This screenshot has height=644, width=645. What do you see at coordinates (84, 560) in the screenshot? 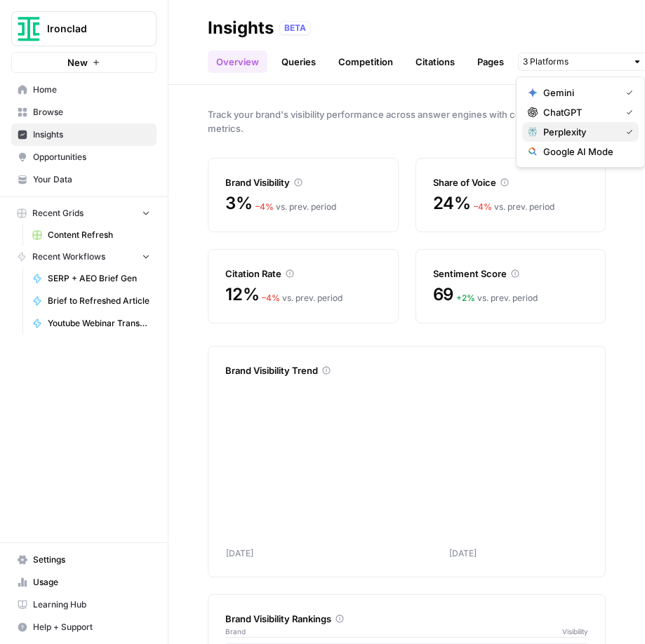
I see `a: Settings` at bounding box center [84, 560].